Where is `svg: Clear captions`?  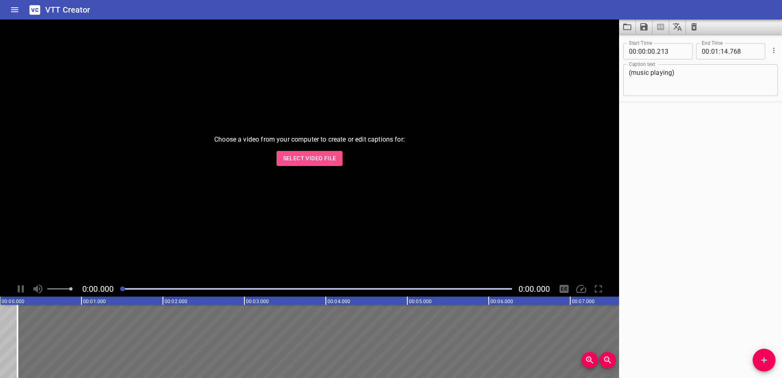 svg: Clear captions is located at coordinates (694, 27).